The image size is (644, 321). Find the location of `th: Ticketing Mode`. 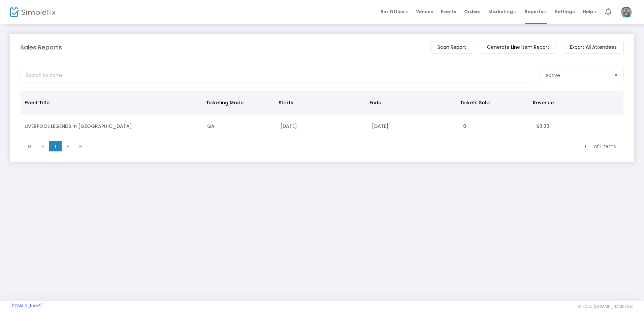

th: Ticketing Mode is located at coordinates (239, 102).